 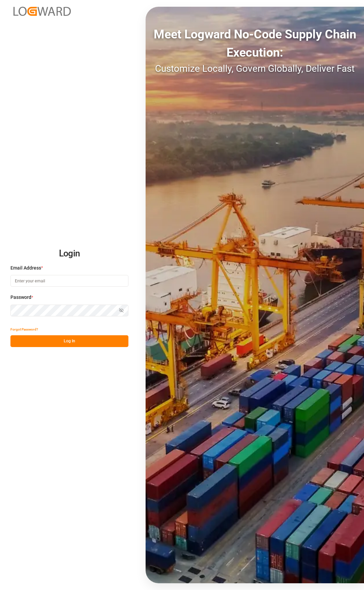 I want to click on img: Logward_new_orange.png, so click(x=42, y=11).